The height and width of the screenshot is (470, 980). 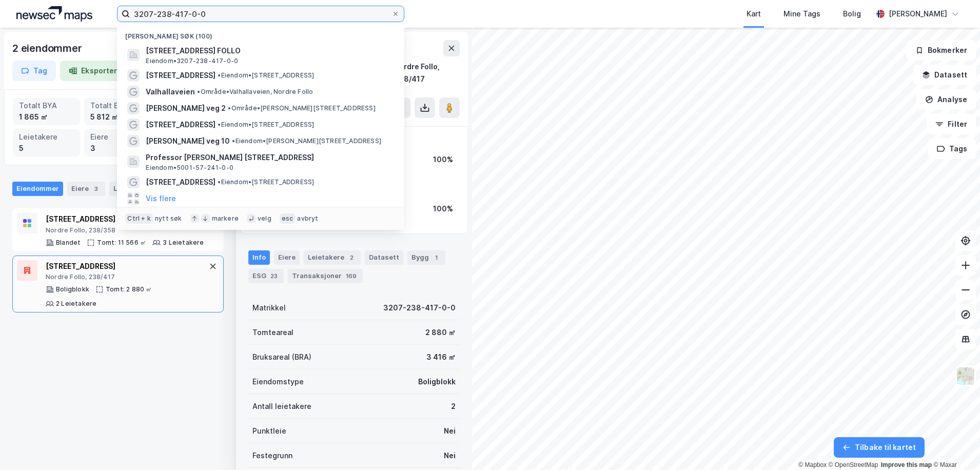 I want to click on div: Tomt: 11 566 ㎡, so click(x=122, y=243).